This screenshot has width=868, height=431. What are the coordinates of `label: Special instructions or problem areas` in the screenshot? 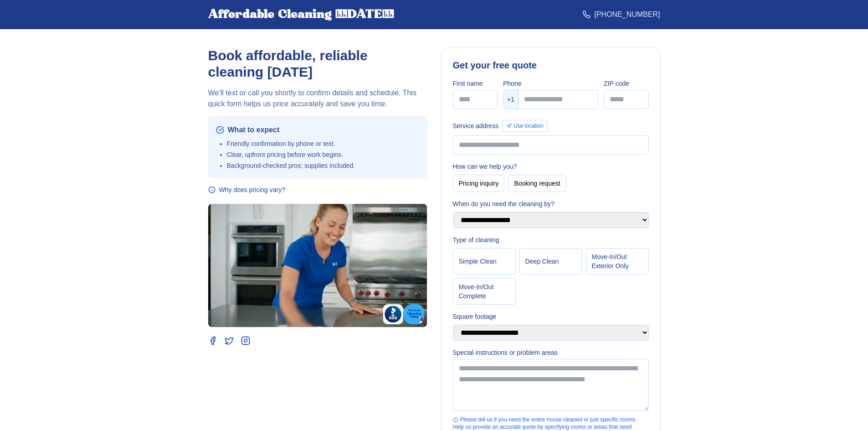 It's located at (551, 352).